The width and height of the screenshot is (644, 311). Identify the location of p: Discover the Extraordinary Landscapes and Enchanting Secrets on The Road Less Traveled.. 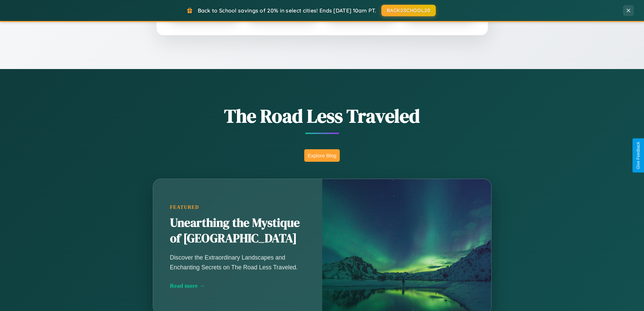
(238, 262).